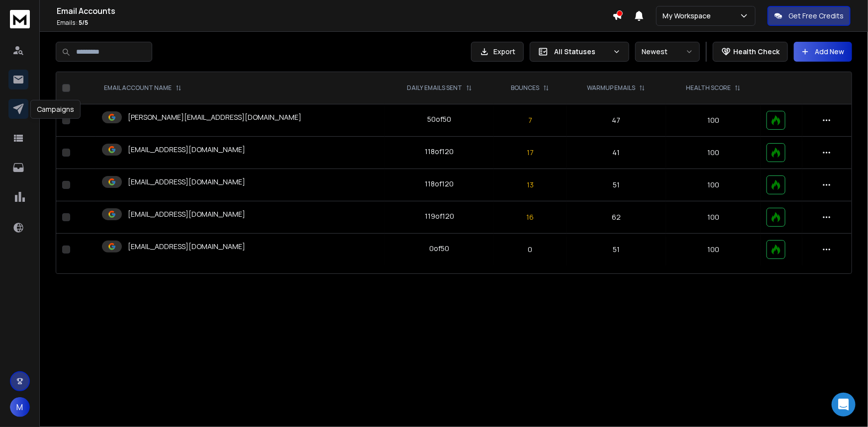  What do you see at coordinates (689, 16) in the screenshot?
I see `p: My Workspace` at bounding box center [689, 16].